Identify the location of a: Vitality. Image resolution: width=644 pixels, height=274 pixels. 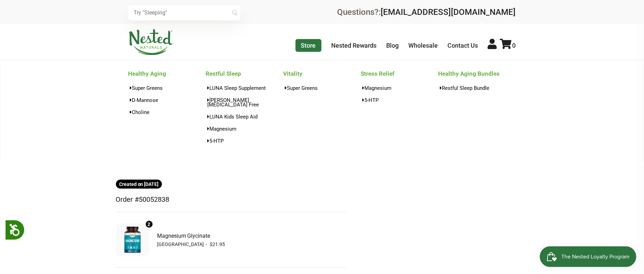
(322, 74).